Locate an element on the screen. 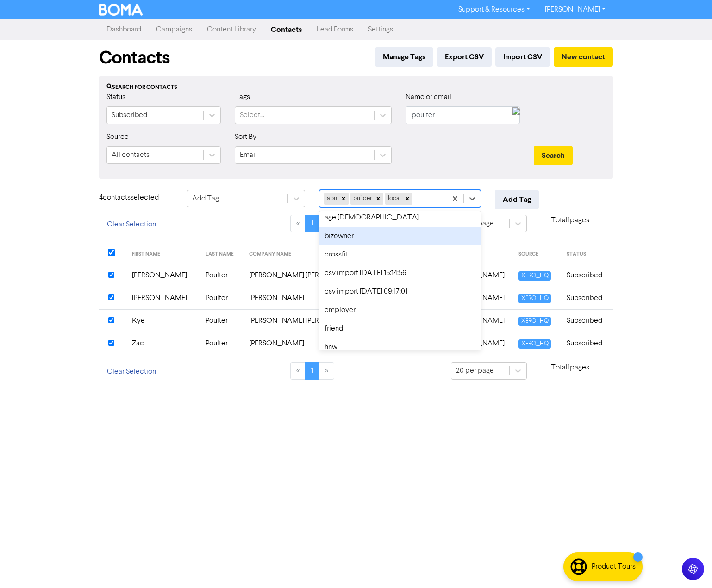  div: crossfit is located at coordinates (400, 255).